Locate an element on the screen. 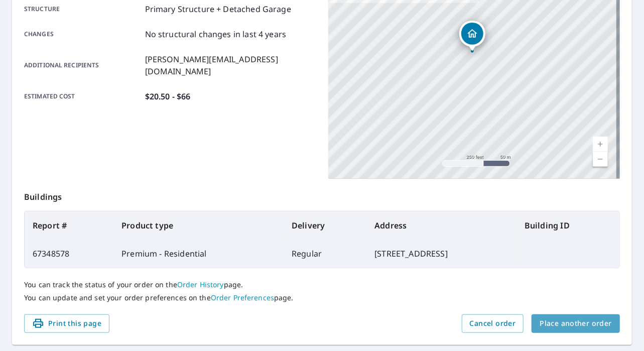  a: Current Level 17, Zoom In is located at coordinates (601, 144).